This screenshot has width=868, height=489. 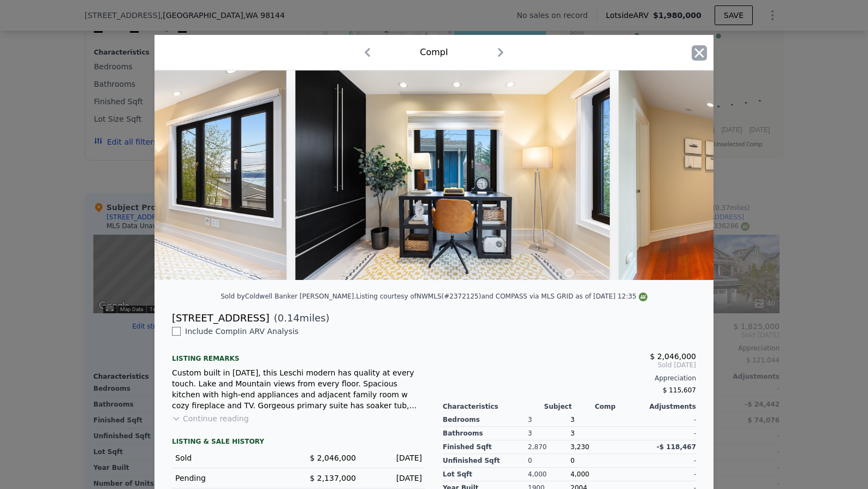 What do you see at coordinates (549, 460) in the screenshot?
I see `div: 0` at bounding box center [549, 460].